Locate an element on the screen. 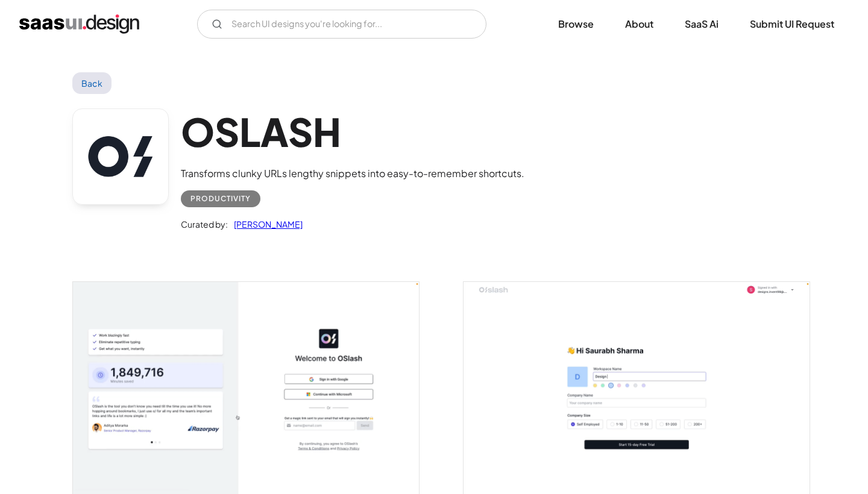 Image resolution: width=868 pixels, height=494 pixels. a: Browse is located at coordinates (576, 24).